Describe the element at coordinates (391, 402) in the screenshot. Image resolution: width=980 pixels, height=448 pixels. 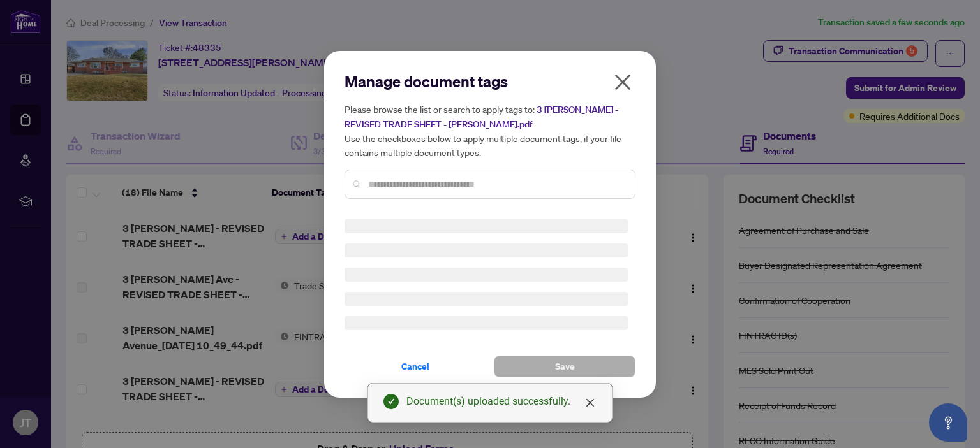
I see `span: check-circle` at that location.